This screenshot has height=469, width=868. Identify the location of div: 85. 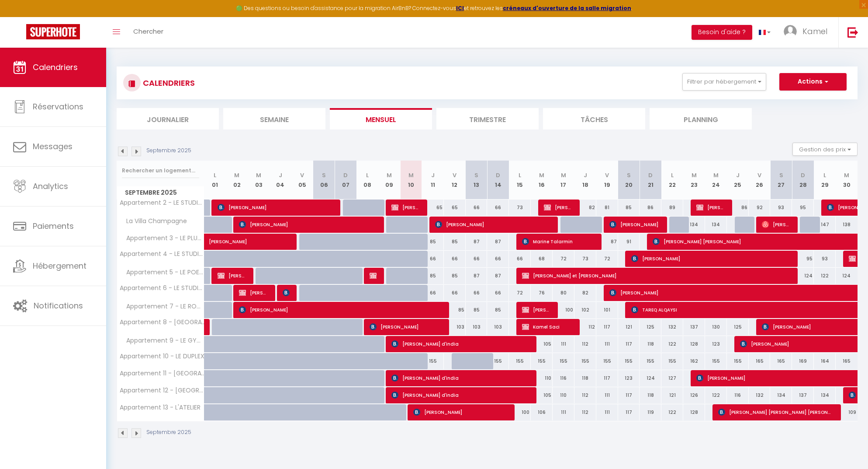
(455, 275).